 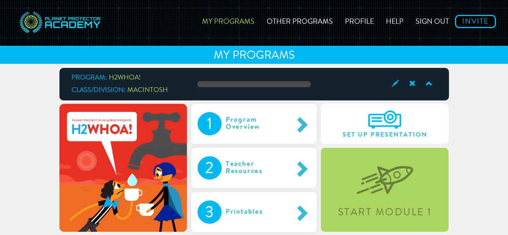 What do you see at coordinates (394, 83) in the screenshot?
I see `span: Edit Class` at bounding box center [394, 83].